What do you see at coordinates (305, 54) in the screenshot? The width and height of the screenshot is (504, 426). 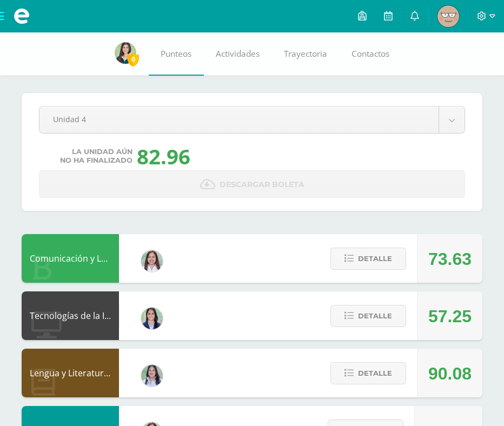 I see `span: Trayectoria` at bounding box center [305, 54].